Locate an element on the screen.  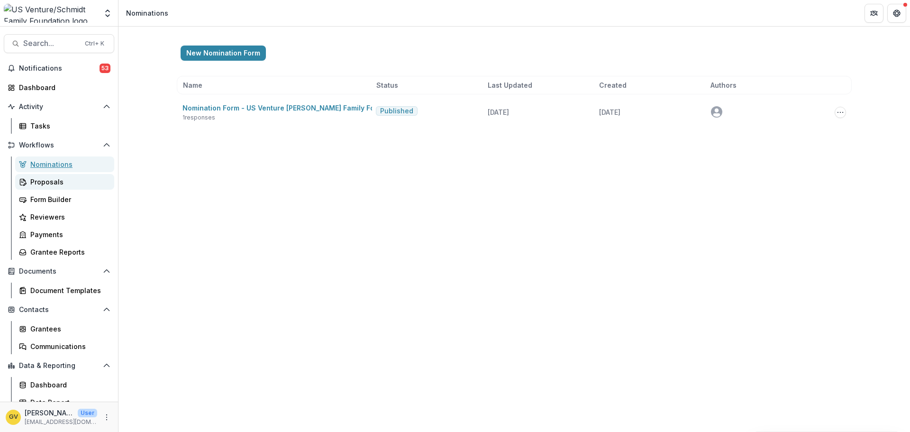
a: Tasks is located at coordinates (64, 126).